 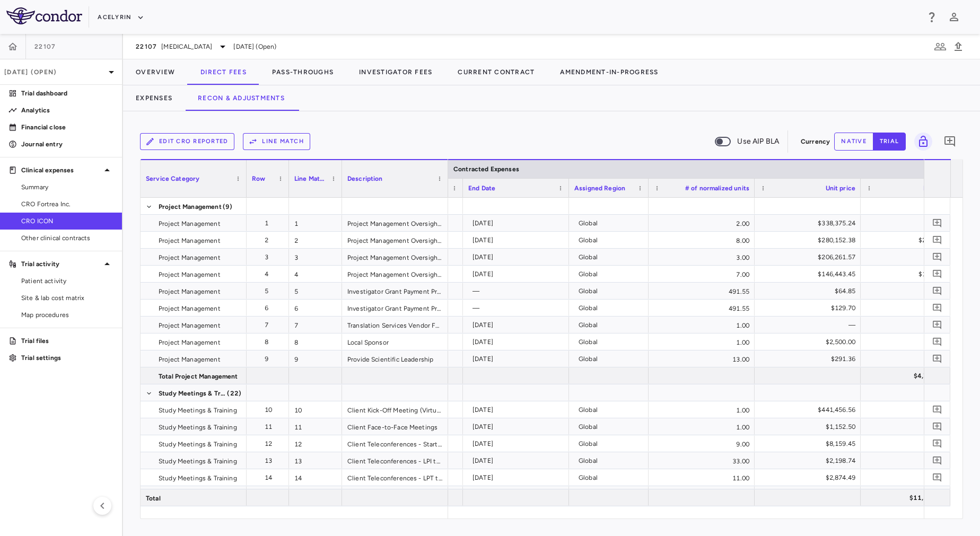 I want to click on button: Expenses, so click(x=154, y=98).